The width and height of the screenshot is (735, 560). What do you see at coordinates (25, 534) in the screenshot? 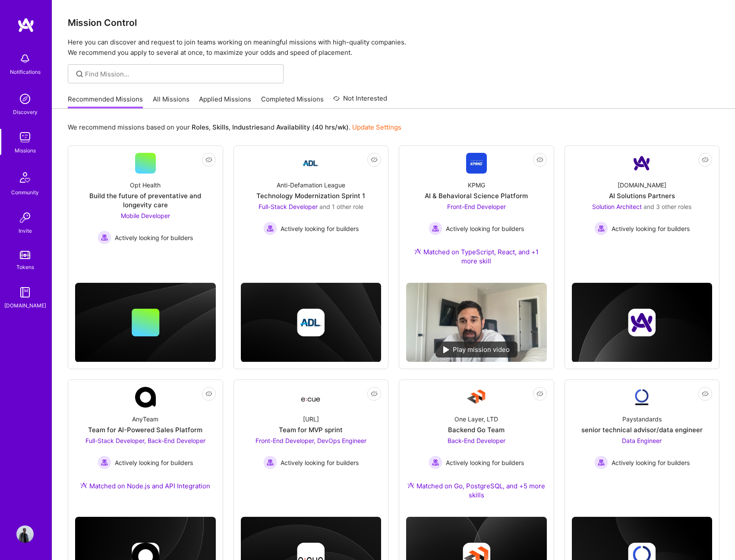
I see `img: User Avatar` at bounding box center [25, 534].